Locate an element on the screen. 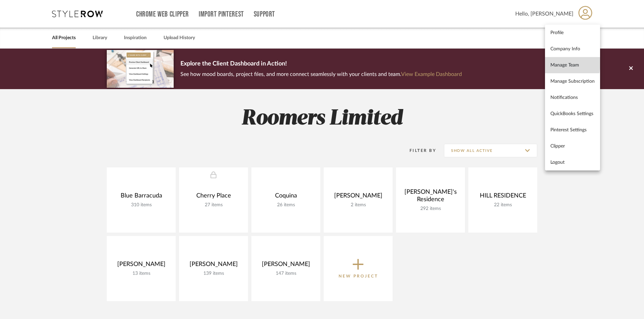  span: QuickBooks Settings is located at coordinates (572, 113).